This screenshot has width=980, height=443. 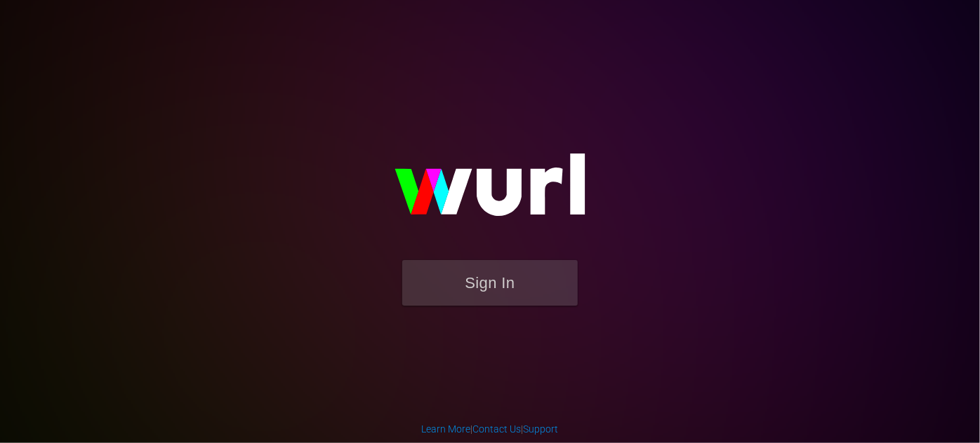 I want to click on a: Learn More, so click(x=447, y=429).